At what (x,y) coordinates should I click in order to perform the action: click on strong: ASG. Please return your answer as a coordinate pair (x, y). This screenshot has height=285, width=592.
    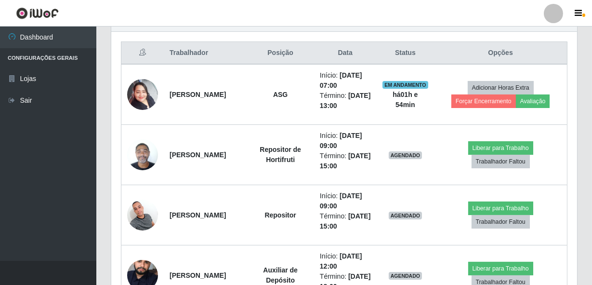
    Looking at the image, I should click on (280, 94).